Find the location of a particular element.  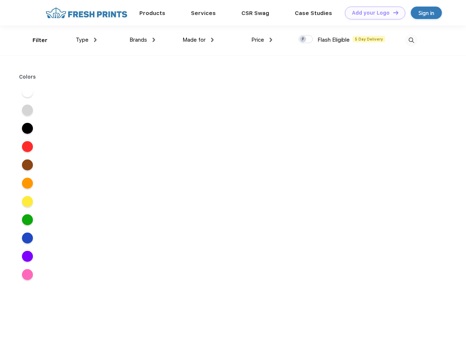

span: Type is located at coordinates (82, 40).